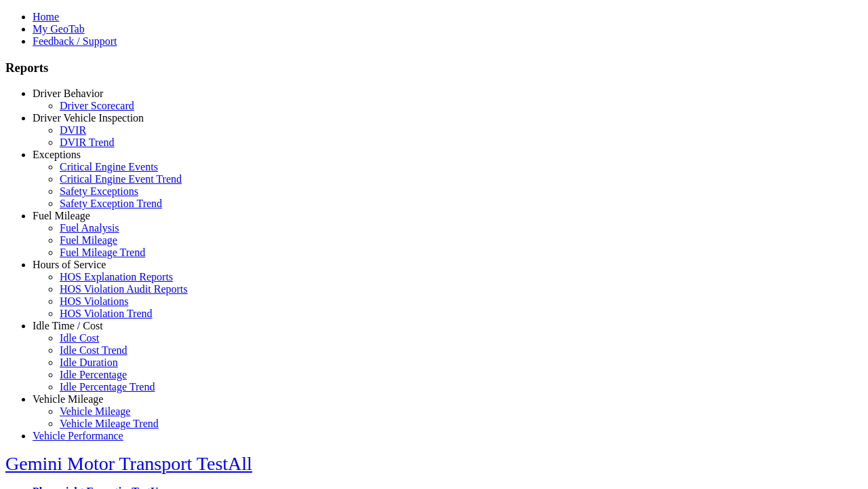  What do you see at coordinates (72, 130) in the screenshot?
I see `a: DVIR` at bounding box center [72, 130].